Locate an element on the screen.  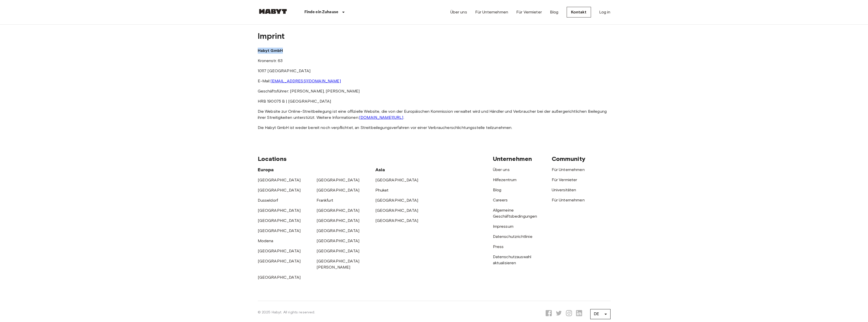
a: Datenschutzauswahl aktualisieren is located at coordinates (512, 260).